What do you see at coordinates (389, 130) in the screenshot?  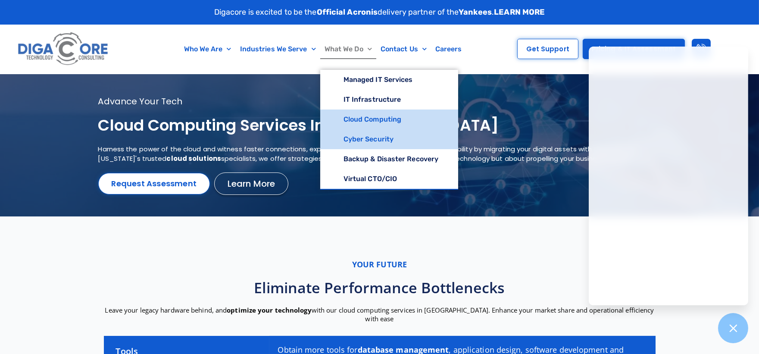 I see `ul: What We Do` at bounding box center [389, 130].